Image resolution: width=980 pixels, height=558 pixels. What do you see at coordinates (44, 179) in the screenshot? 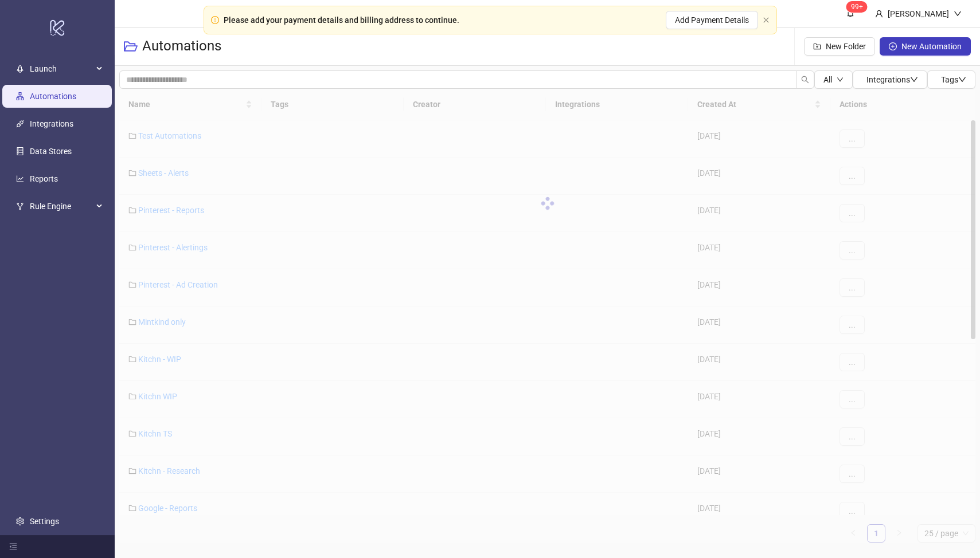
I see `a: Reports` at bounding box center [44, 179].